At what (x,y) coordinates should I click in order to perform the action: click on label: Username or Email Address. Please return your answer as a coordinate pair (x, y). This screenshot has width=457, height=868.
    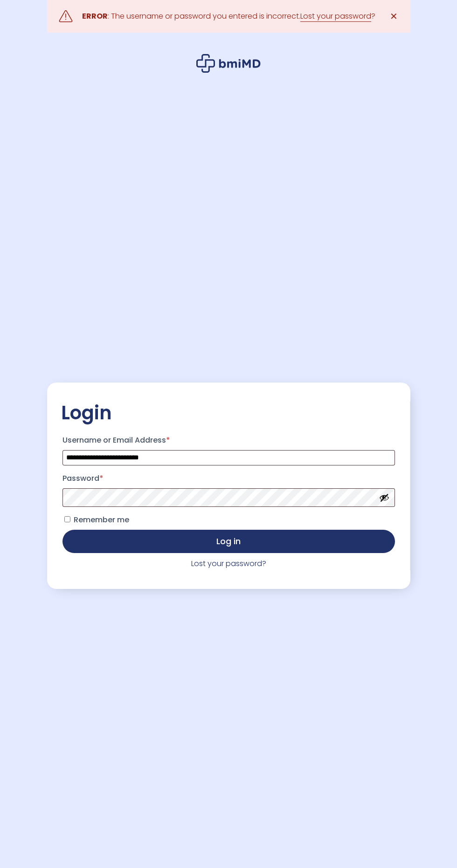
    Looking at the image, I should click on (228, 440).